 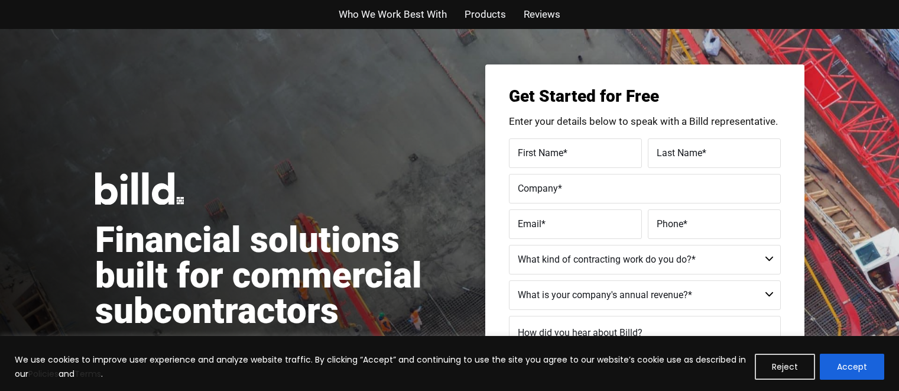 What do you see at coordinates (645, 121) in the screenshot?
I see `p: Enter your details below to speak with a Billd representative.` at bounding box center [645, 121].